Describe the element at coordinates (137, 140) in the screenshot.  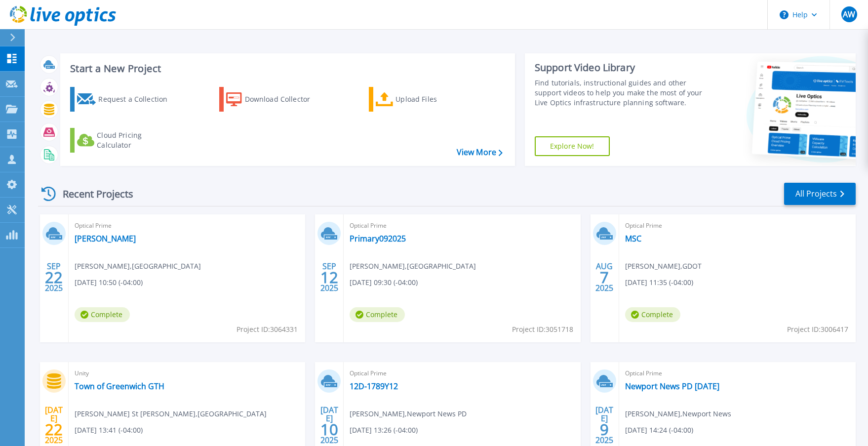
I see `div: Cloud Pricing Calculator` at that location.